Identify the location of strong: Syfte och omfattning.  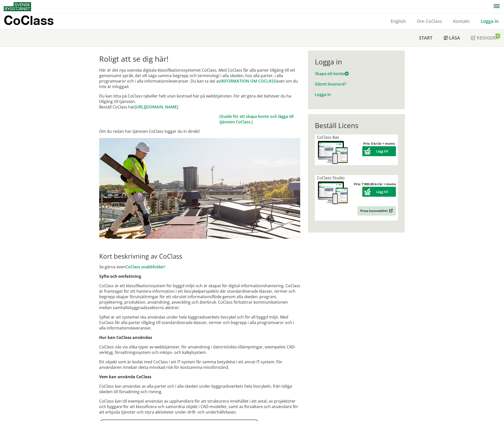
(120, 276).